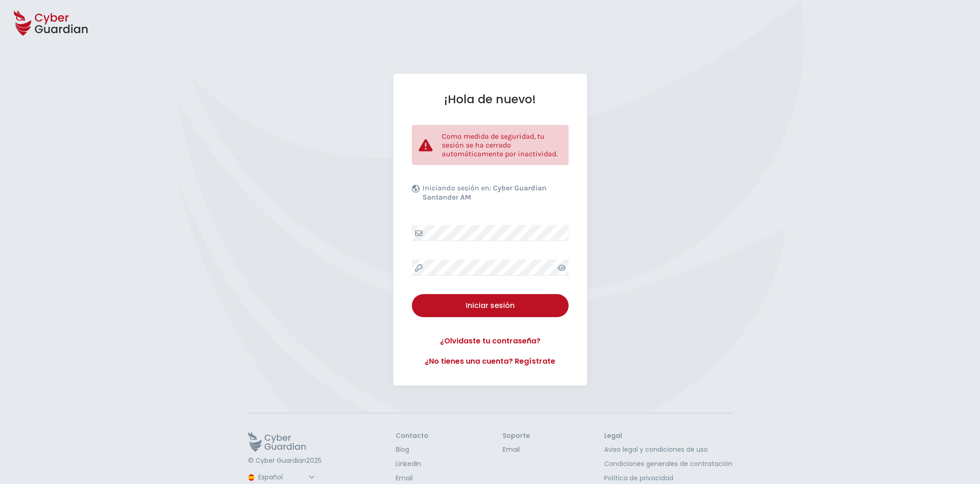  I want to click on h3: Soporte, so click(516, 436).